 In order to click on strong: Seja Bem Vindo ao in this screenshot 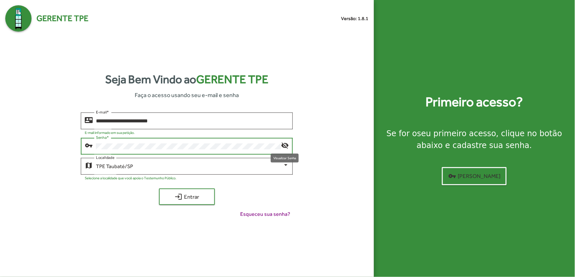, I will do `click(187, 79)`.